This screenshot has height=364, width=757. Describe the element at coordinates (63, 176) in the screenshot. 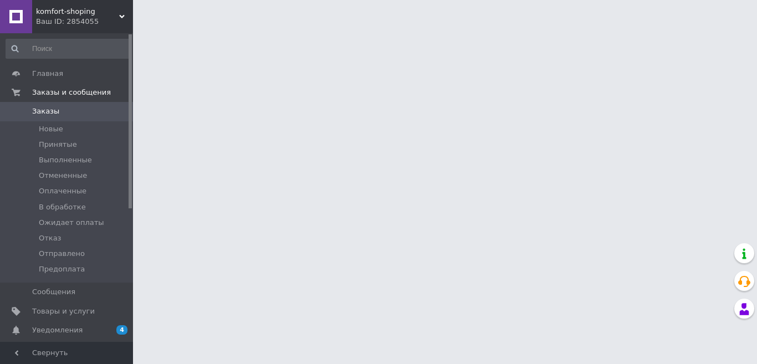

I see `span: Отмененные` at that location.